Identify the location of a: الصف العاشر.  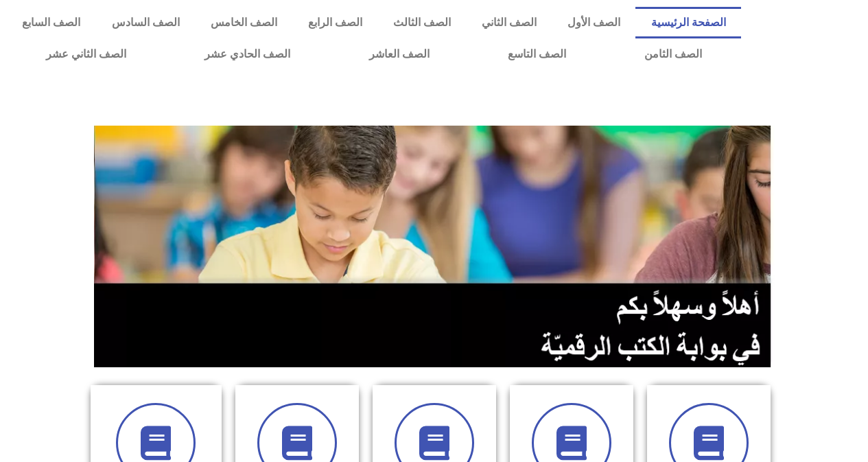
(399, 54).